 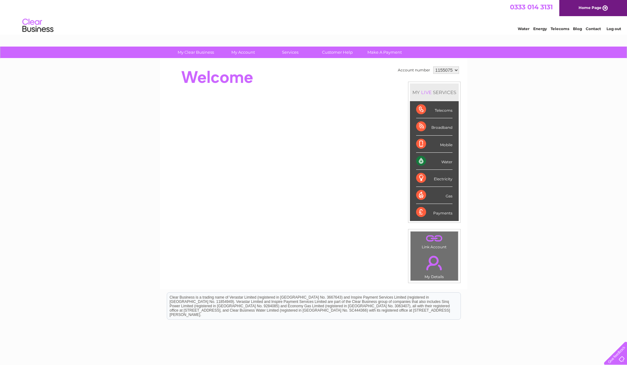 I want to click on div: Gas, so click(x=434, y=195).